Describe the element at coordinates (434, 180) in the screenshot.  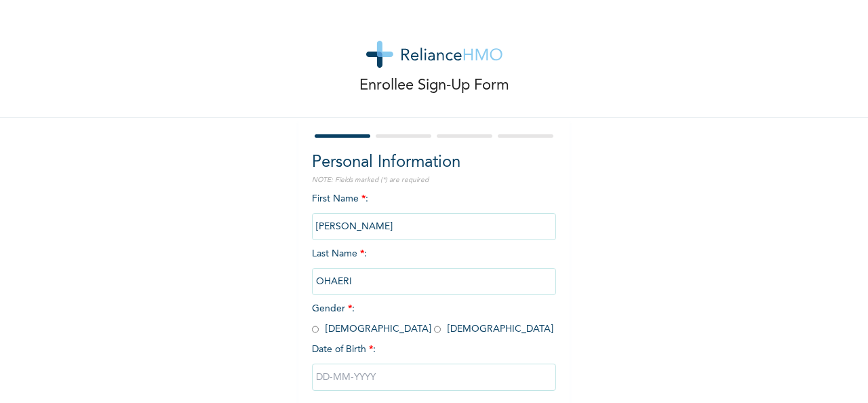
I see `p: NOTE: Fields marked (*) are required` at that location.